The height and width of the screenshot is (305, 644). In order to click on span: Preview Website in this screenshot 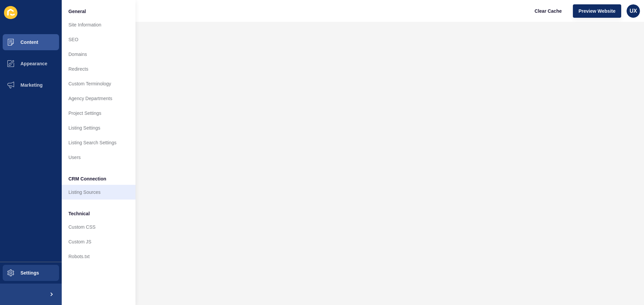, I will do `click(597, 11)`.